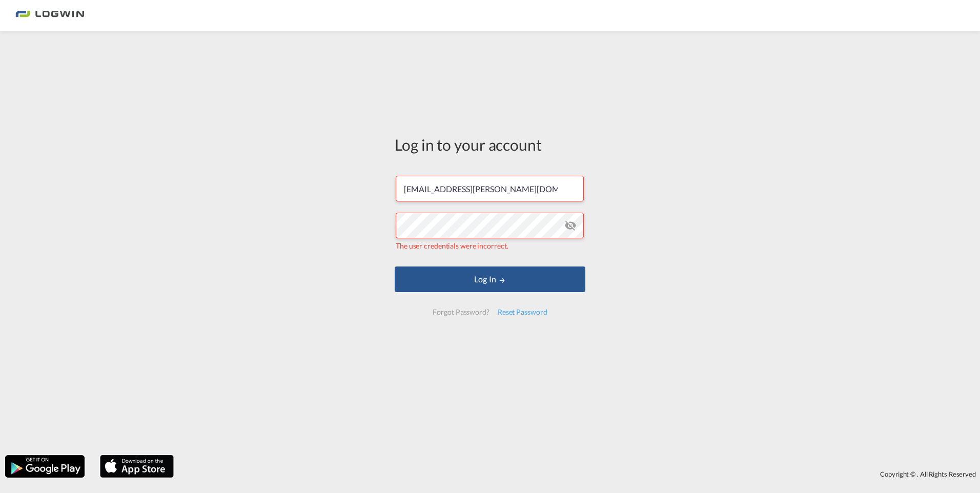 The image size is (980, 493). Describe the element at coordinates (490, 279) in the screenshot. I see `button: LOGIN` at that location.